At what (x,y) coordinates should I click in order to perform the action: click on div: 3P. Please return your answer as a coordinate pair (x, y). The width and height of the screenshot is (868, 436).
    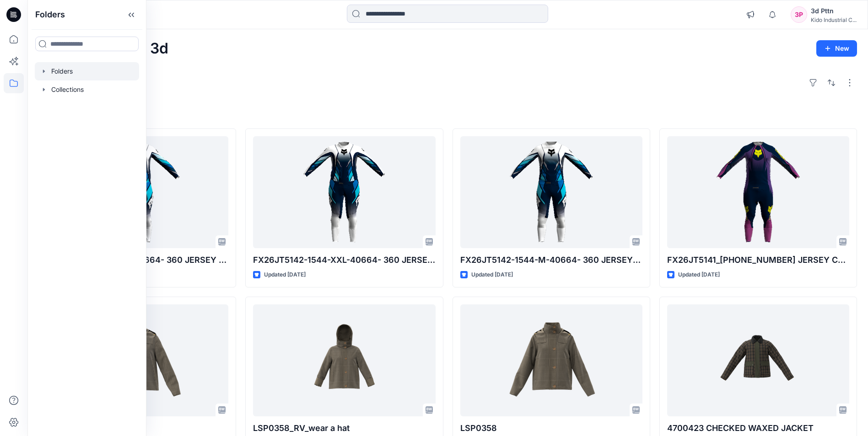
    Looking at the image, I should click on (799, 15).